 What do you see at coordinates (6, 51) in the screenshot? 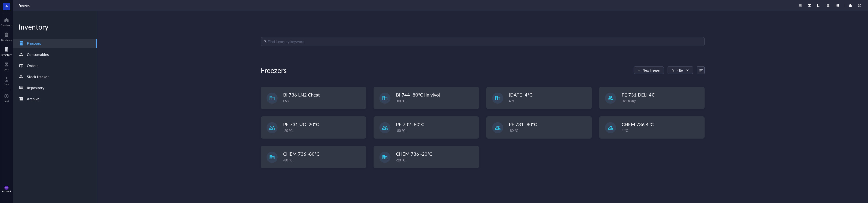
I see `a: Inventory` at bounding box center [6, 51].